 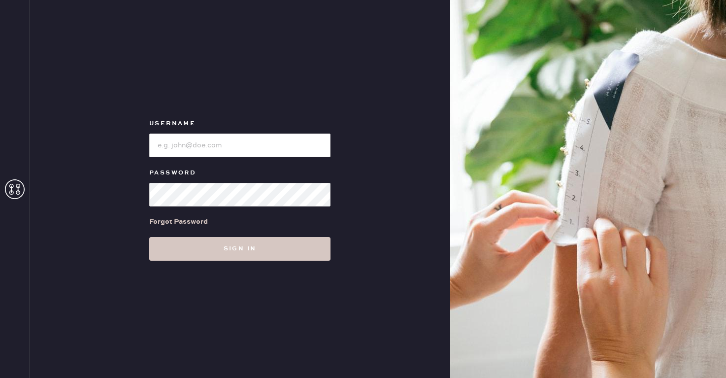 What do you see at coordinates (240, 173) in the screenshot?
I see `label: Password` at bounding box center [240, 173].